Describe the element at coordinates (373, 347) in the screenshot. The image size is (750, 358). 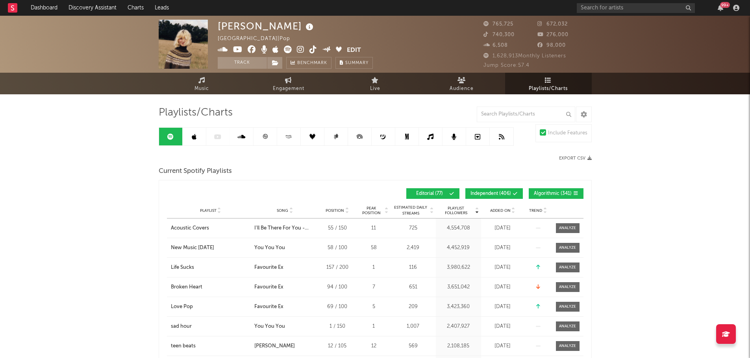
I see `div: 12` at that location.